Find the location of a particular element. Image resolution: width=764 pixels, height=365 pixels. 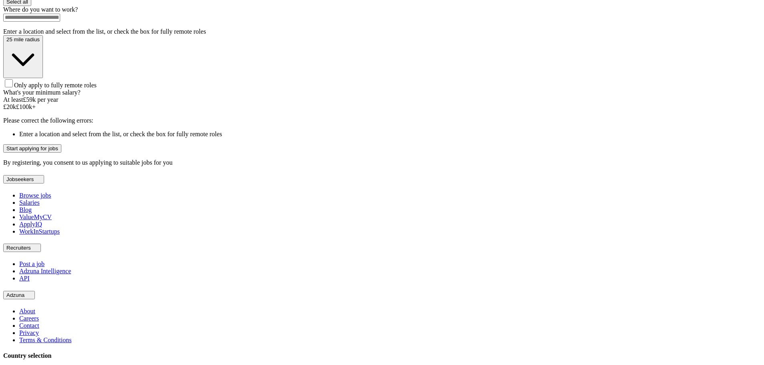

span: £ 20 k is located at coordinates (10, 107).